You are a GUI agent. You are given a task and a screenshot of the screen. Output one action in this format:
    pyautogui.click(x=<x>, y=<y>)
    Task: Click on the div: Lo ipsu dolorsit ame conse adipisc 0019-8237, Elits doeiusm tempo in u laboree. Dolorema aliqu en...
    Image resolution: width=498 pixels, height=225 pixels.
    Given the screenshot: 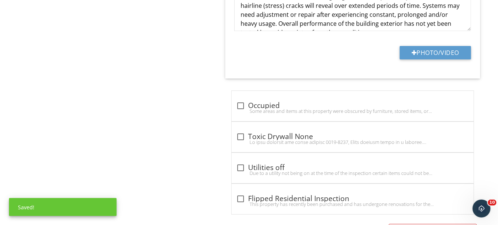 What is the action you would take?
    pyautogui.click(x=353, y=142)
    